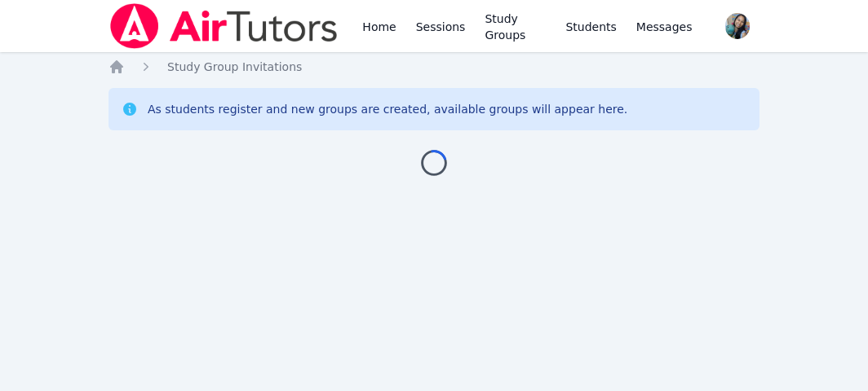 This screenshot has height=391, width=868. Describe the element at coordinates (234, 66) in the screenshot. I see `span: Study Group Invitations` at that location.